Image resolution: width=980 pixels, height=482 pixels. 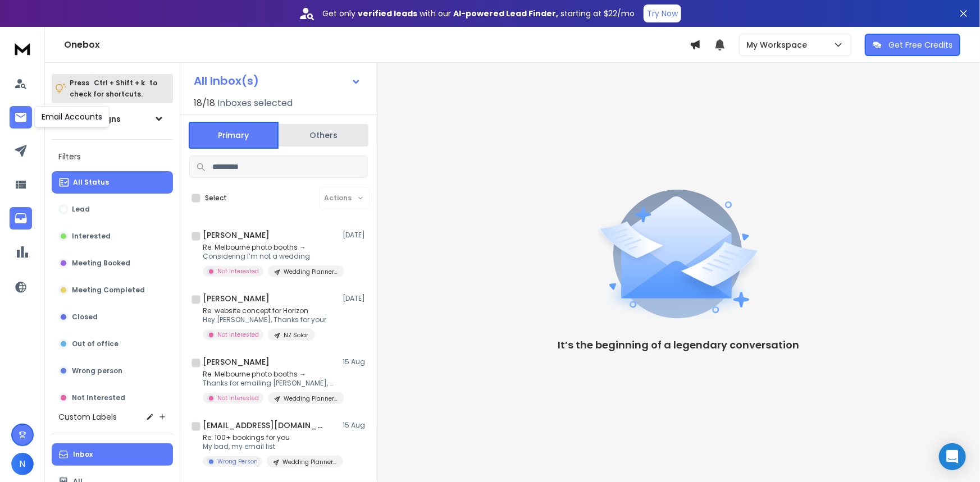 What do you see at coordinates (112, 119) in the screenshot?
I see `button: All Campaigns` at bounding box center [112, 119].